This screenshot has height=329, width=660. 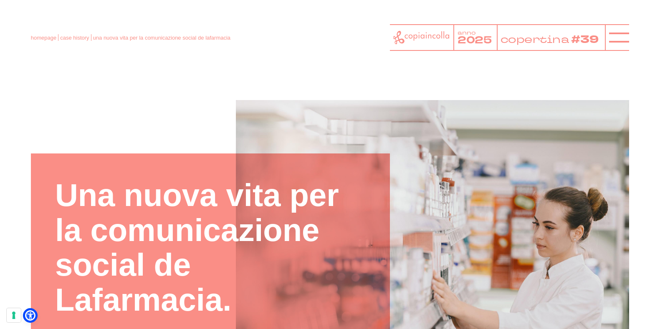 I want to click on a: case history, so click(x=74, y=38).